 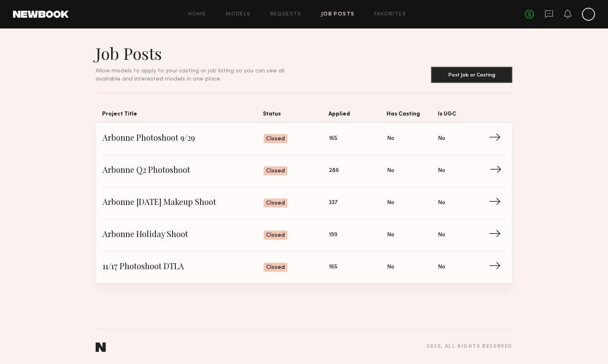 What do you see at coordinates (197, 14) in the screenshot?
I see `a: Home` at bounding box center [197, 14].